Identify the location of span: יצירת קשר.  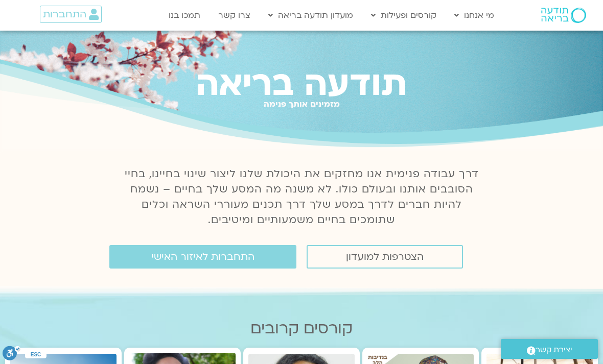
(554, 350).